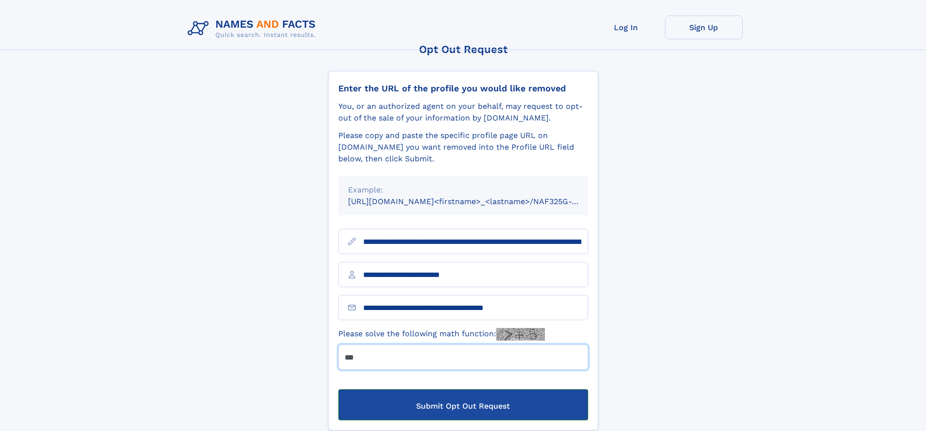  I want to click on a: Sign Up, so click(704, 27).